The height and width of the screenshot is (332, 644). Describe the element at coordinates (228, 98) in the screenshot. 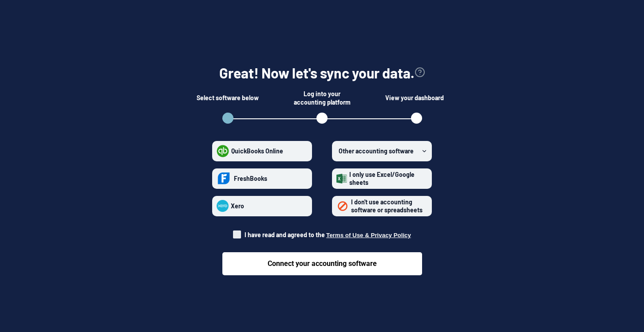

I see `div: Select software below` at that location.